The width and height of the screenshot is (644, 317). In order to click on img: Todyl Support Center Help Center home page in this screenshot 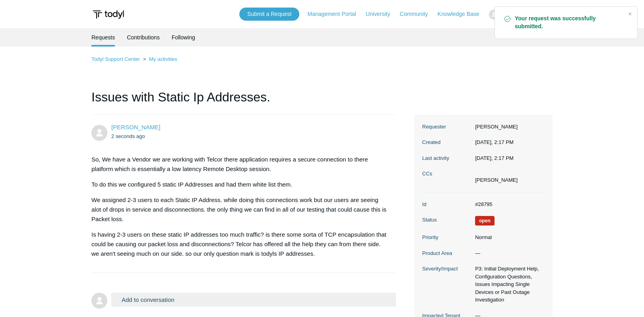, I will do `click(108, 14)`.